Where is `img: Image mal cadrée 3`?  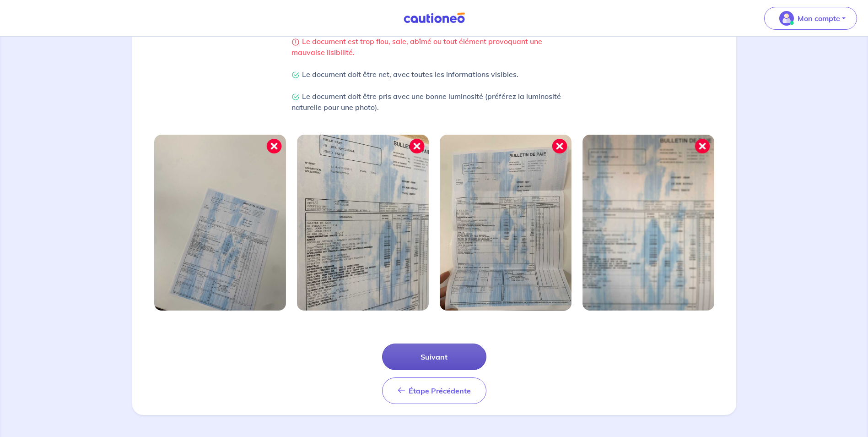
img: Image mal cadrée 3 is located at coordinates (506, 222).